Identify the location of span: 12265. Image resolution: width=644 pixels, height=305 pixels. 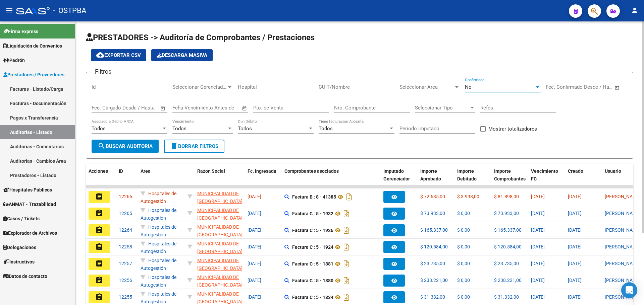
(126, 213).